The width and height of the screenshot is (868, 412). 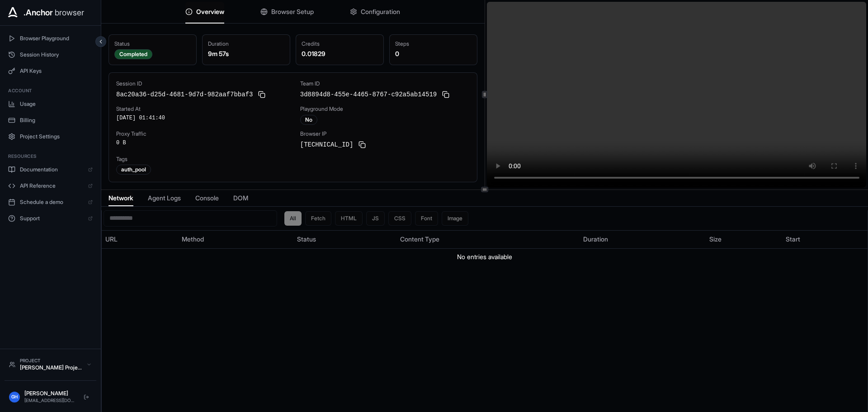 I want to click on div: 0 B, so click(x=200, y=143).